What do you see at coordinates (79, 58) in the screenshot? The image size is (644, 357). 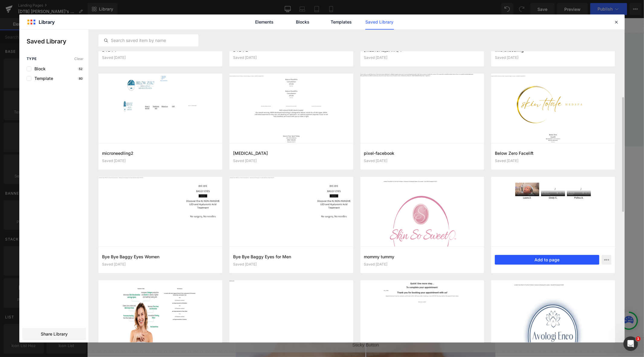 I see `span: Clear` at bounding box center [79, 58].